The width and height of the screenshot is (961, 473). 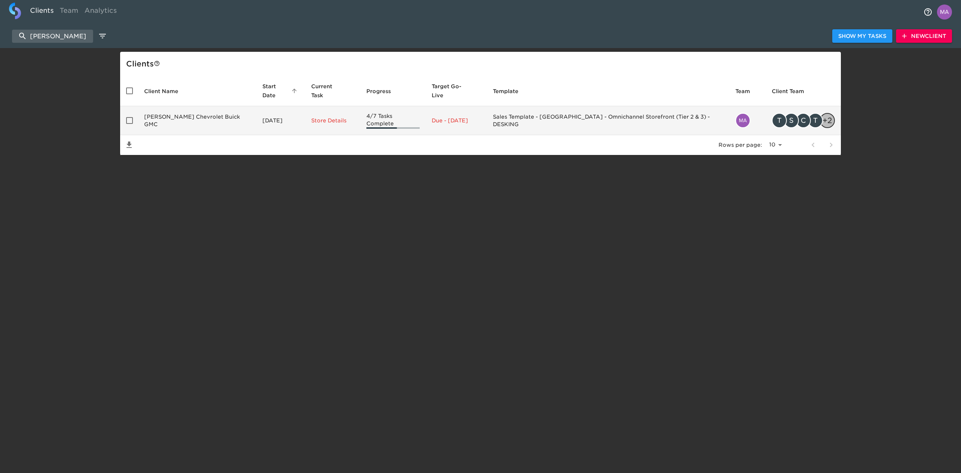 What do you see at coordinates (747, 120) in the screenshot?
I see `div: matthew.grajales@cdk.com` at bounding box center [747, 120].